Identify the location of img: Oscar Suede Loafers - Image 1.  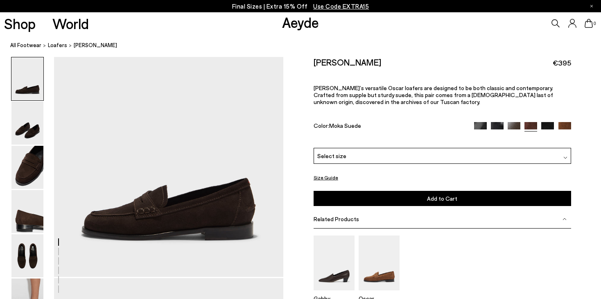
(27, 79).